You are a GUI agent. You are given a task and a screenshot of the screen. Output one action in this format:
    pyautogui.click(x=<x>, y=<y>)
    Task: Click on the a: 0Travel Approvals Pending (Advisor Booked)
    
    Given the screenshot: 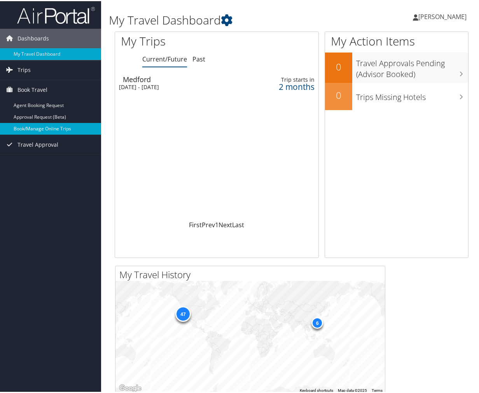 What is the action you would take?
    pyautogui.click(x=397, y=66)
    